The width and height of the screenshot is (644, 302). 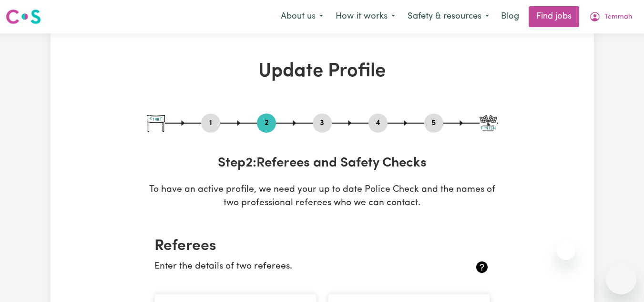 I want to click on p: To have an active profile, we need your up to date Police Check and the names of two professional..., so click(x=322, y=197).